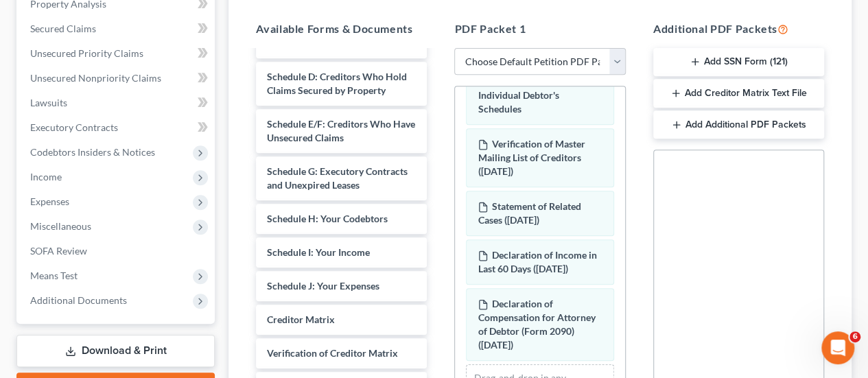  Describe the element at coordinates (323, 286) in the screenshot. I see `span: Schedule J: Your Expenses` at that location.